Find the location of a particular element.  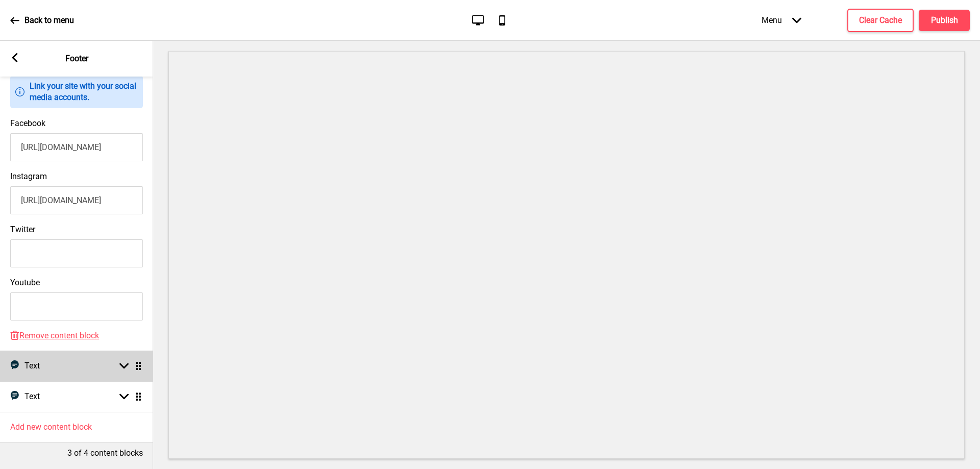

p: Footer is located at coordinates (76, 59).